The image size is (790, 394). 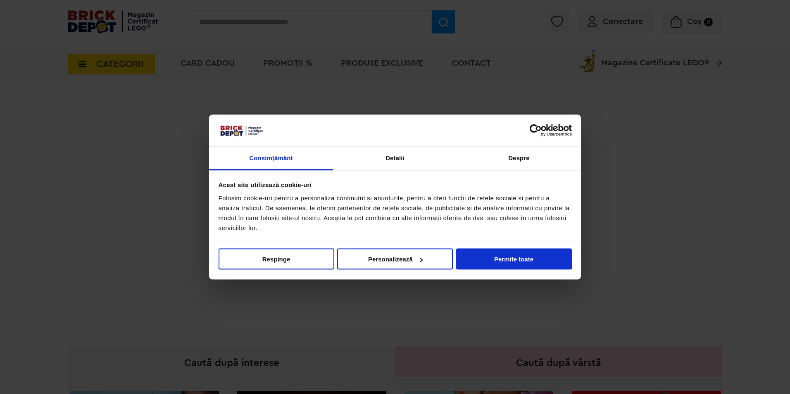 What do you see at coordinates (395, 213) in the screenshot?
I see `div: Folosim cookie-uri pentru a personaliza conținutul și anunțurile, pentru a oferi funcții de rețel...` at bounding box center [395, 213].